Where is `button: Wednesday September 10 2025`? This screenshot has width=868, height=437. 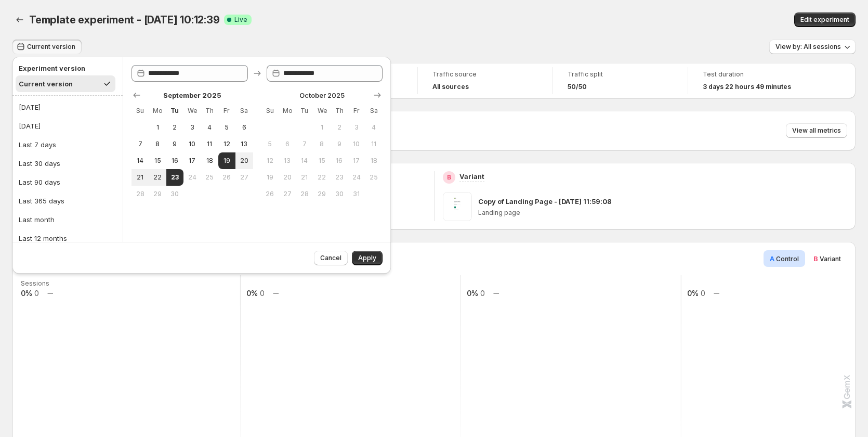 button: Wednesday September 10 2025 is located at coordinates (192, 144).